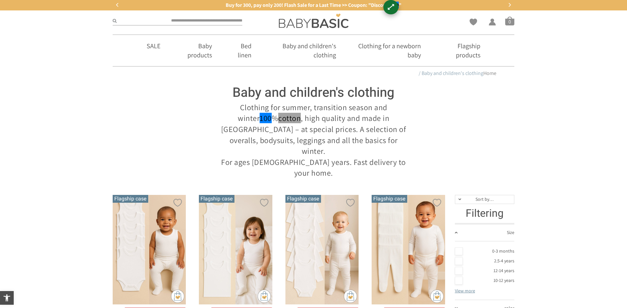  Describe the element at coordinates (389, 51) in the screenshot. I see `font: Clothing for a newborn baby` at that location.